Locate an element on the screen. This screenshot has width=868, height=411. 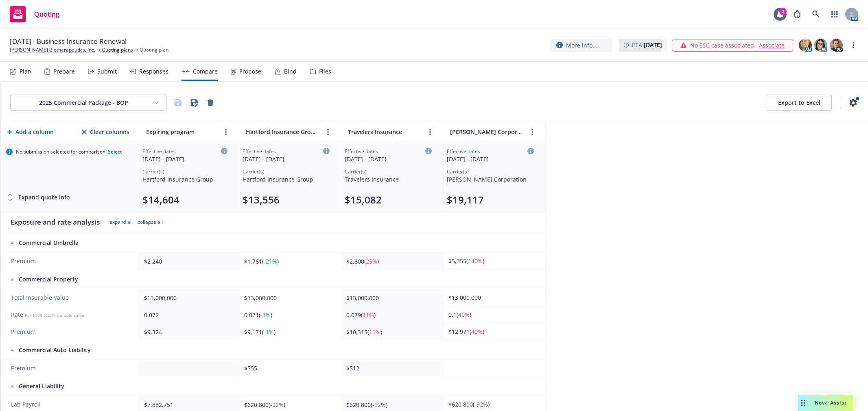
span: $12,971 ( ) is located at coordinates (466, 332).